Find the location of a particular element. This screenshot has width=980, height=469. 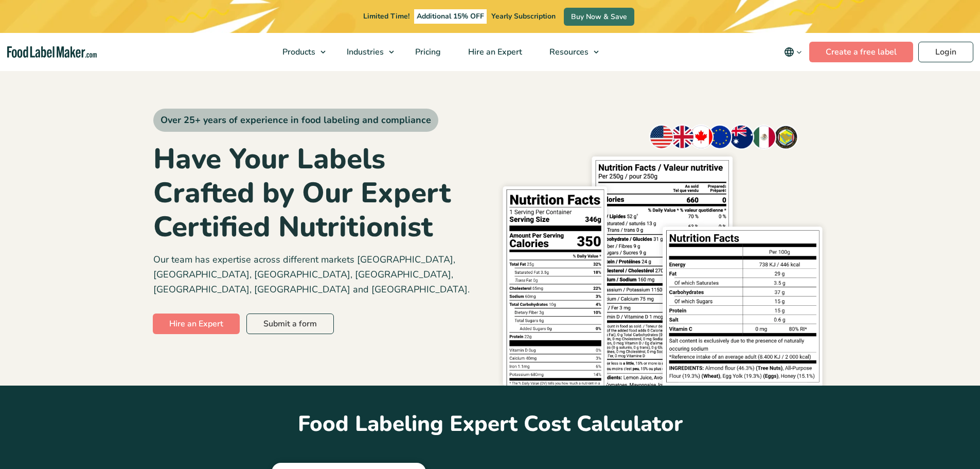

span: Products is located at coordinates (298, 52).